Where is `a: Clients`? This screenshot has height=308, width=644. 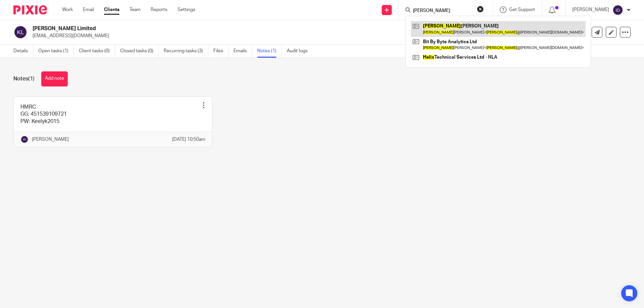
a: Clients is located at coordinates (111, 9).